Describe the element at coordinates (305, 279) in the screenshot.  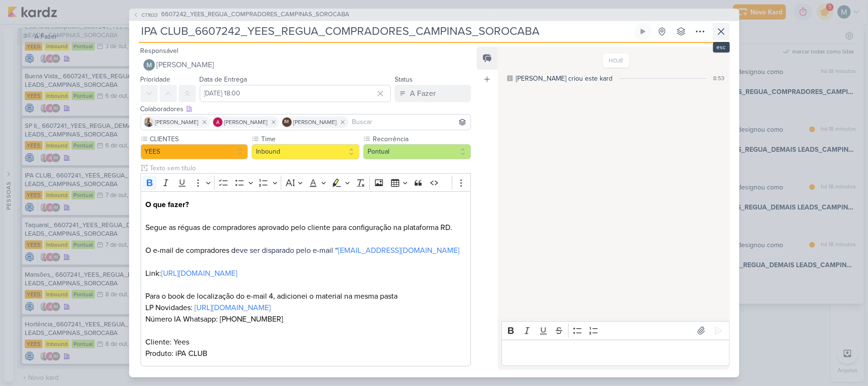
I see `p: Segue as réguas de compradores aprovado pelo cliente para configuração na plataforma RD. O e-mail...` at that location.